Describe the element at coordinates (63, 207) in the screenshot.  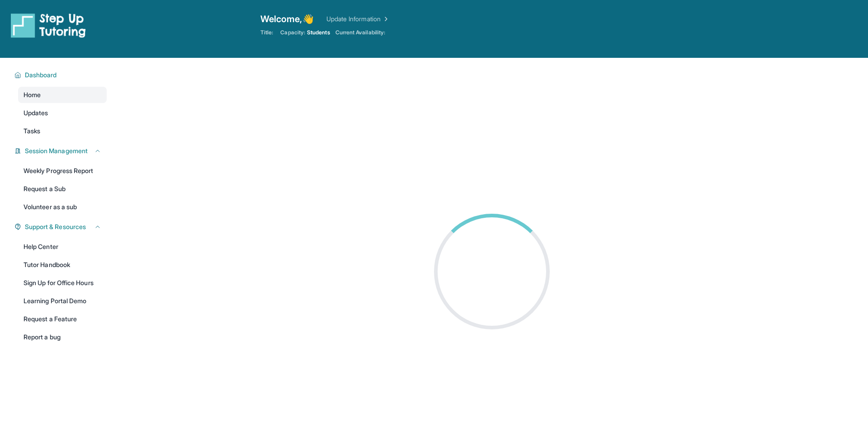
I see `a: Volunteer as a sub` at that location.